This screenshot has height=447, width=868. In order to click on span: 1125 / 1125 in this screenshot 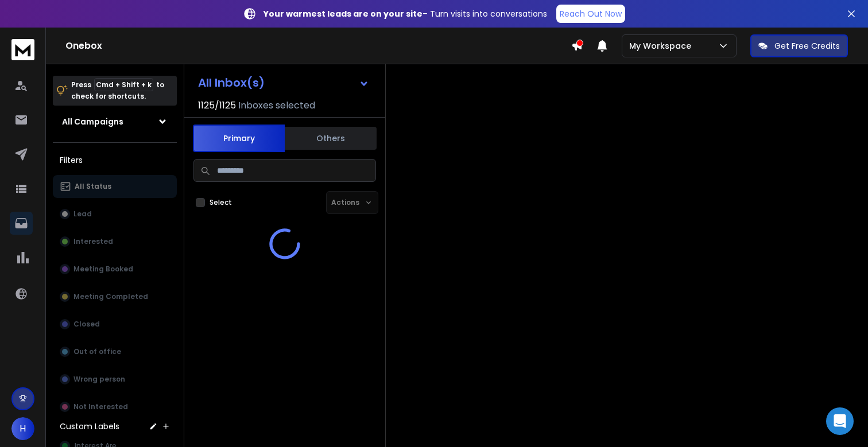, I will do `click(217, 106)`.